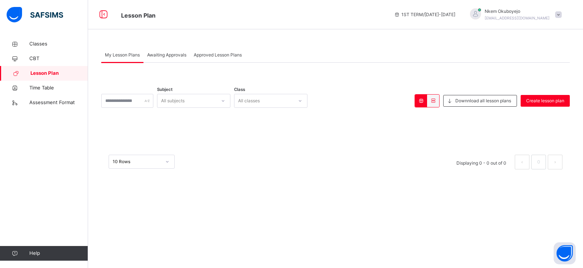 This screenshot has width=583, height=268. What do you see at coordinates (137, 162) in the screenshot?
I see `div: 10 Rows` at bounding box center [137, 162].